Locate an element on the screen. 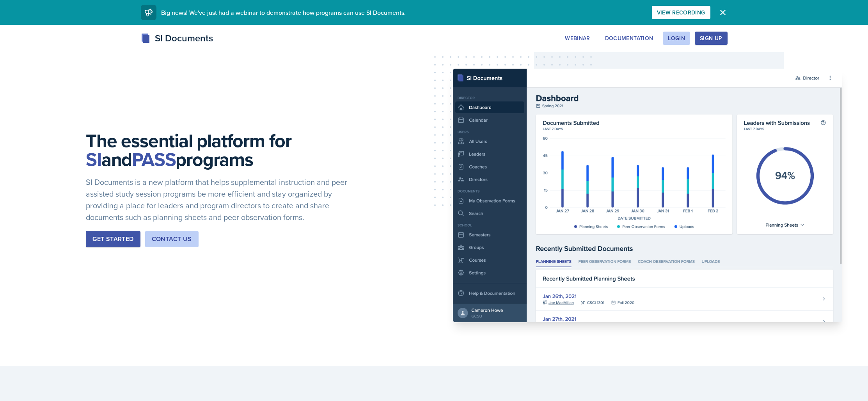  div: Documentation is located at coordinates (629, 38).